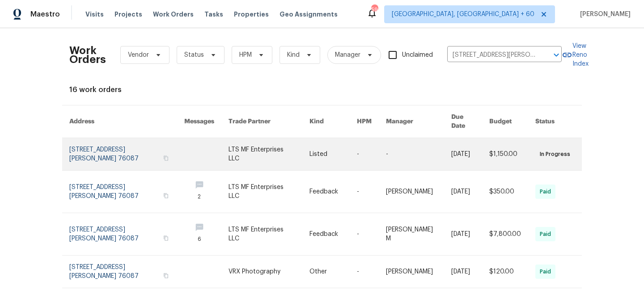 The width and height of the screenshot is (644, 294). I want to click on span: Unclaimed, so click(417, 55).